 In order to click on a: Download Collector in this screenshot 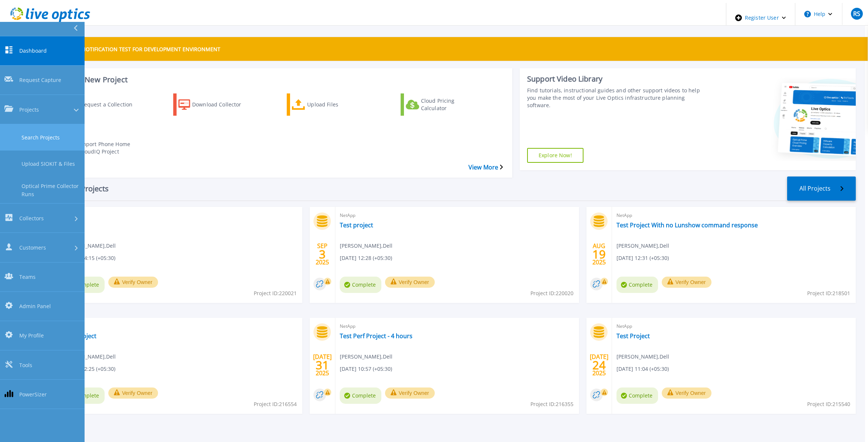, I will do `click(218, 105)`.